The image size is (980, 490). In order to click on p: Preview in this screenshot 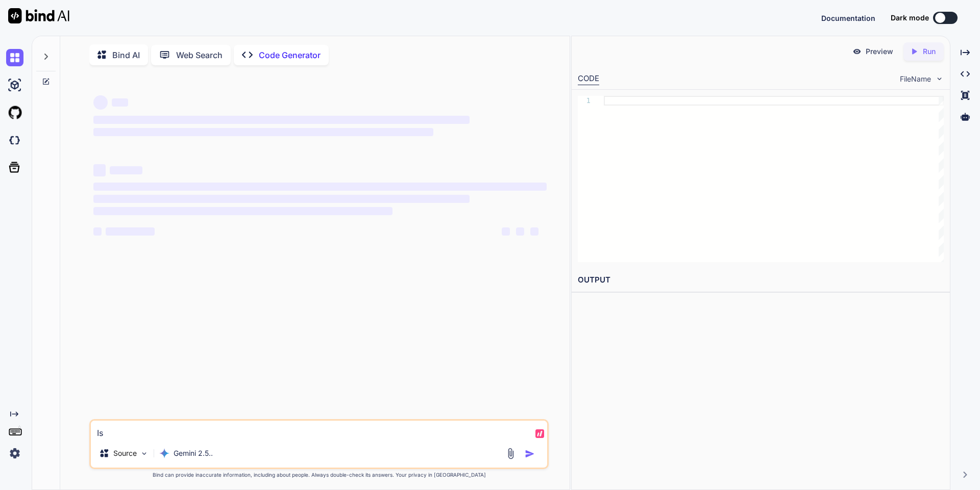, I will do `click(880, 51)`.